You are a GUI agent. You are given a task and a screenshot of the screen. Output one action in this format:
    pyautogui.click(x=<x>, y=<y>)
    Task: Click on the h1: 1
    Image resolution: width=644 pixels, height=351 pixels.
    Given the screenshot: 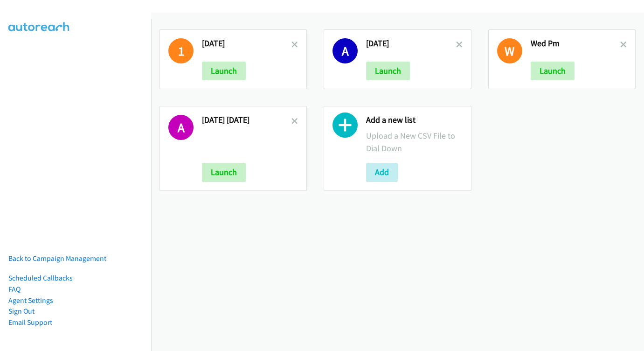 What is the action you would take?
    pyautogui.click(x=181, y=51)
    